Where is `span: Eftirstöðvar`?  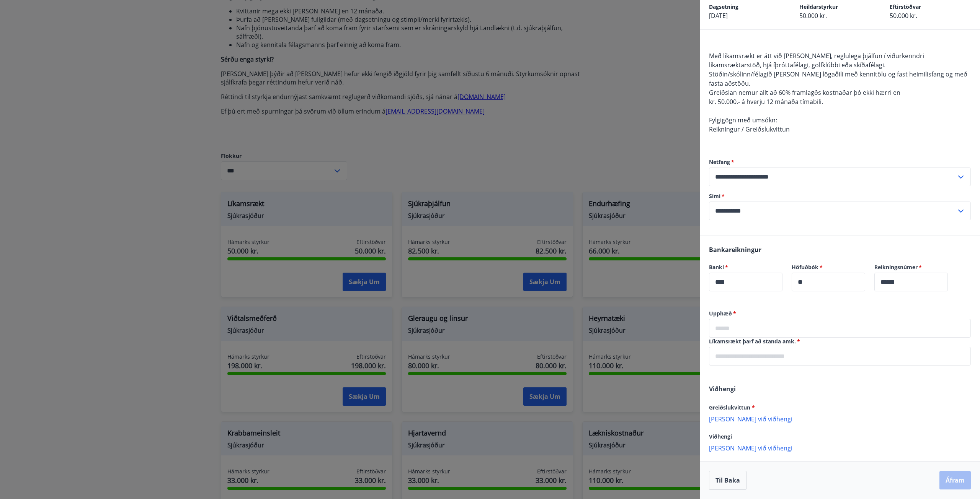 span: Eftirstöðvar is located at coordinates (905, 6).